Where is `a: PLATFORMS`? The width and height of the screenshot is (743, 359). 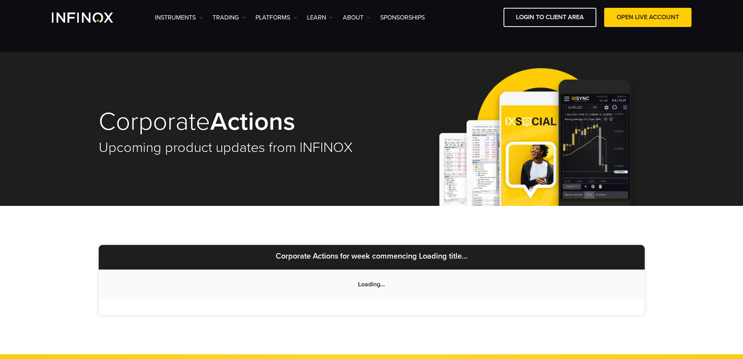 a: PLATFORMS is located at coordinates (276, 18).